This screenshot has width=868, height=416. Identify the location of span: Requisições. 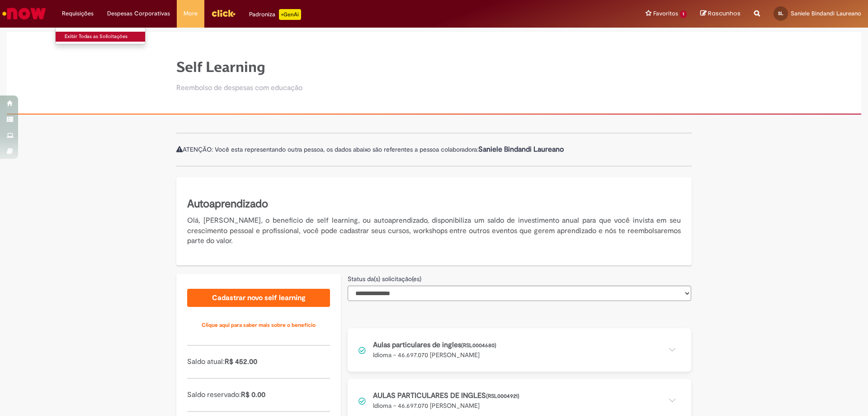
(78, 13).